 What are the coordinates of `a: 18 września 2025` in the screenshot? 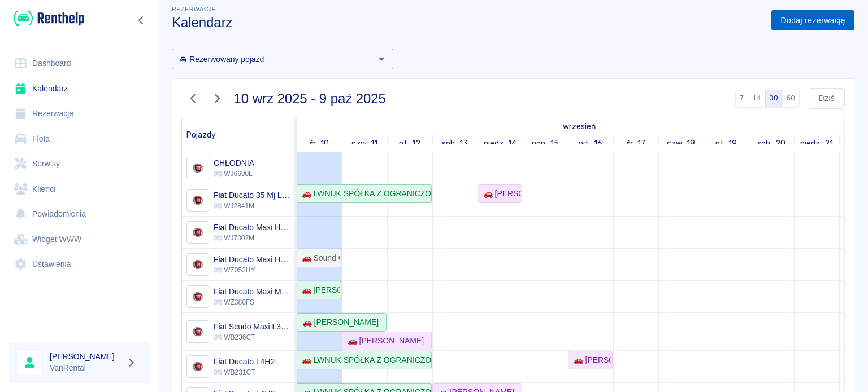 It's located at (680, 143).